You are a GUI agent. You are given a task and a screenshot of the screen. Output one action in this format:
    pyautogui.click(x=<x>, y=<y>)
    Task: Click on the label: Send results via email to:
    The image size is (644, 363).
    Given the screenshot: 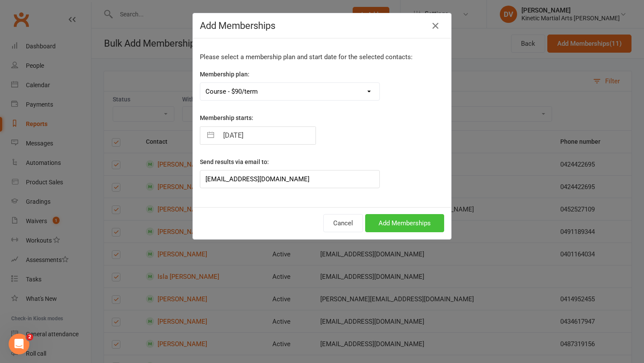 What is the action you would take?
    pyautogui.click(x=235, y=162)
    